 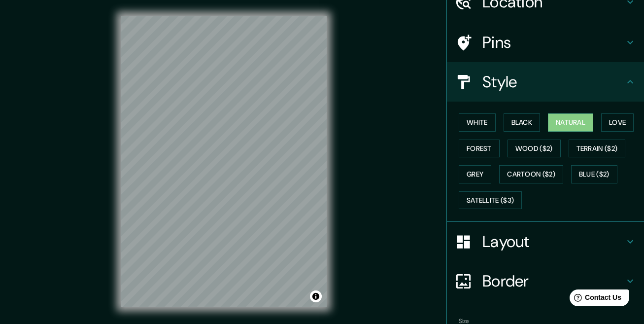 I want to click on button: Satellite ($3), so click(x=490, y=200).